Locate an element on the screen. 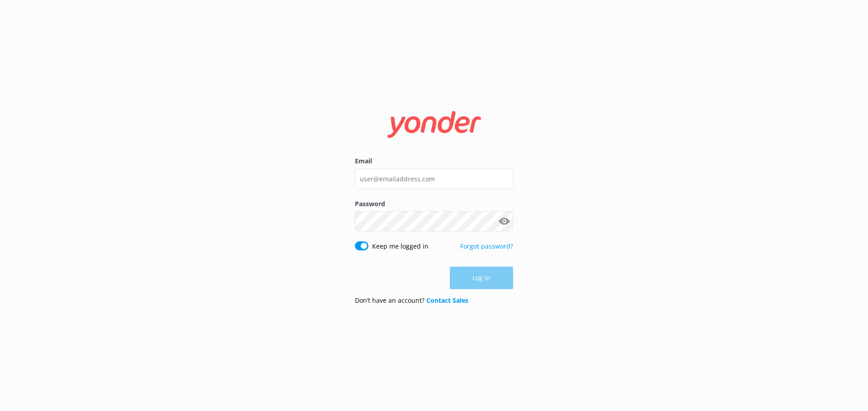 The width and height of the screenshot is (868, 411). a: Forgot password? is located at coordinates (487, 246).